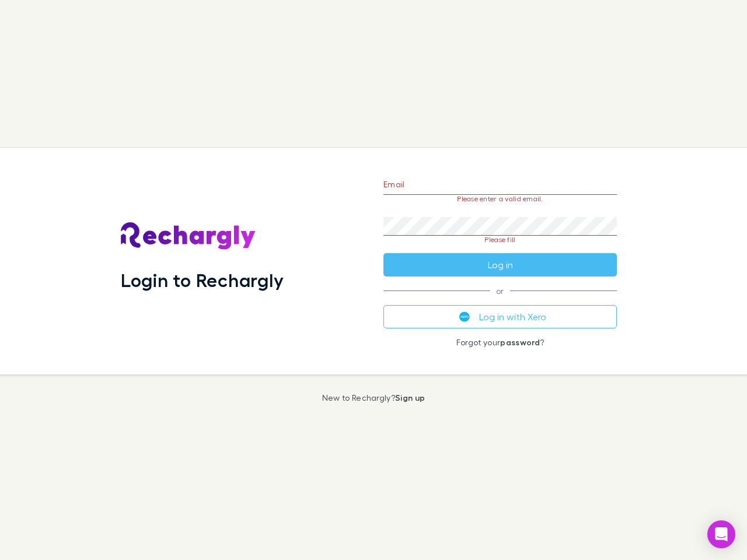 Image resolution: width=747 pixels, height=560 pixels. I want to click on button: Log in, so click(500, 265).